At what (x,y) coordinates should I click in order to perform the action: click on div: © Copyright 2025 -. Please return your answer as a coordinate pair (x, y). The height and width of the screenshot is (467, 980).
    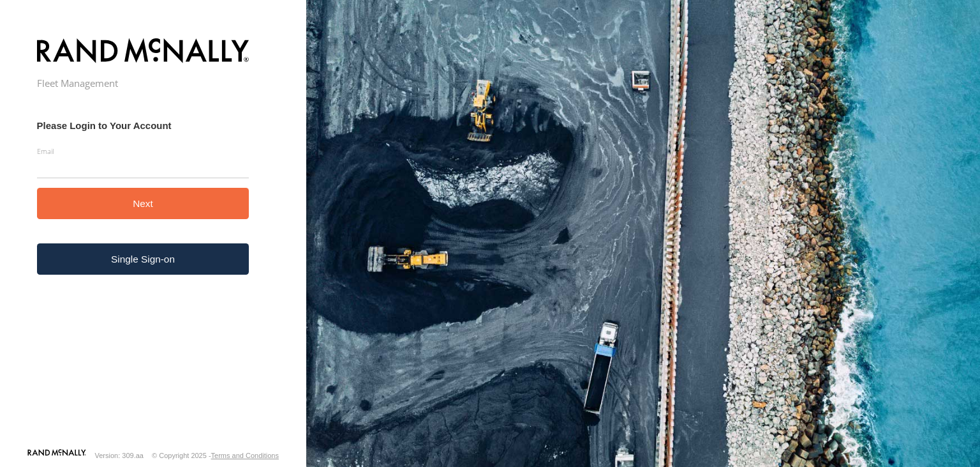
    Looking at the image, I should click on (215, 455).